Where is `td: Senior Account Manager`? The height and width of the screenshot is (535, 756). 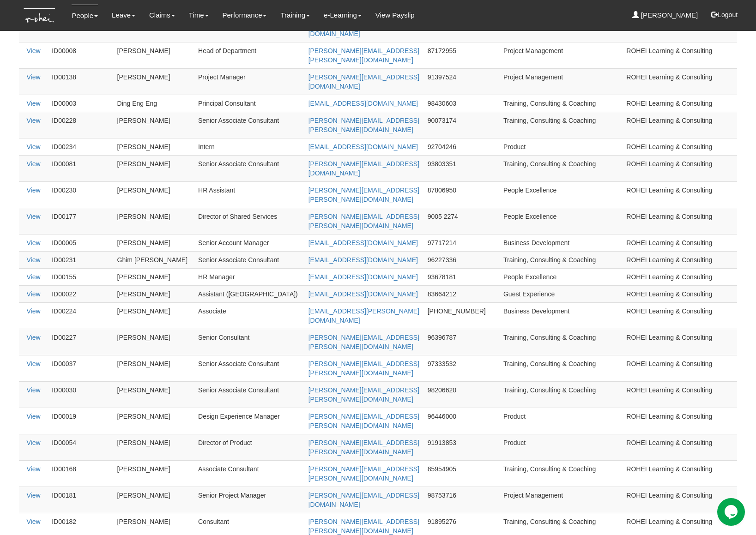
td: Senior Account Manager is located at coordinates (249, 242).